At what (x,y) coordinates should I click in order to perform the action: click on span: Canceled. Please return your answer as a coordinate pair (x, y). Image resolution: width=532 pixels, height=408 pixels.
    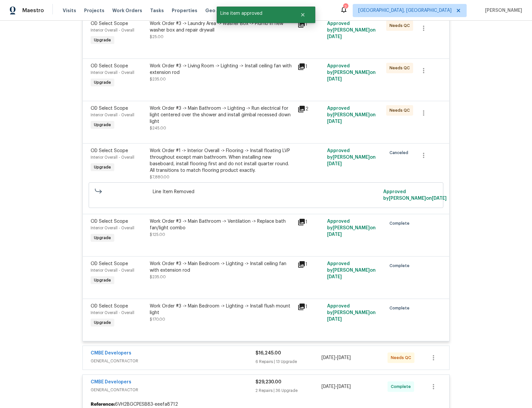
    Looking at the image, I should click on (400, 153).